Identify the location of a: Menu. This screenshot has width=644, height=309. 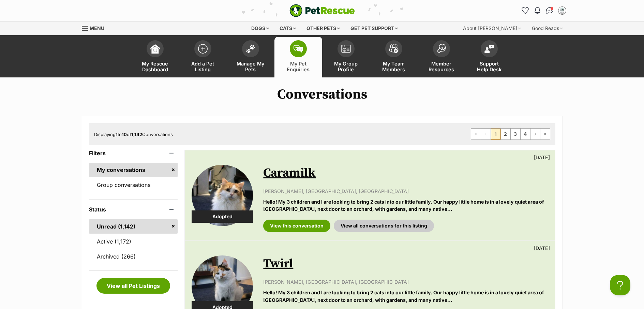
(95, 28).